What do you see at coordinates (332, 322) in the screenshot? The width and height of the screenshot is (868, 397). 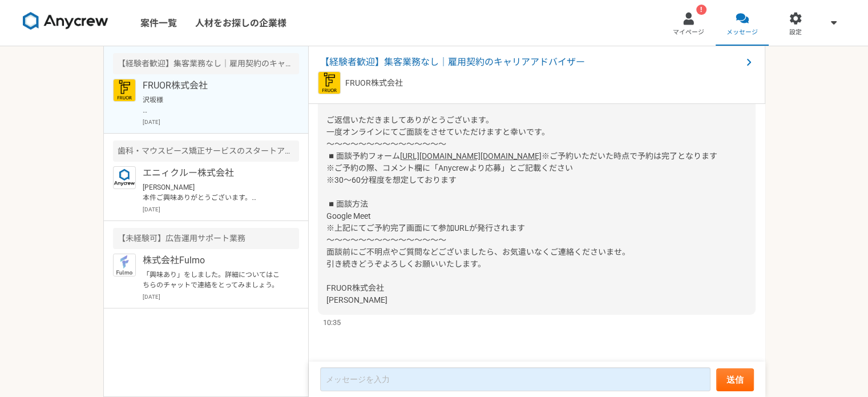 I see `span: 10:35` at bounding box center [332, 322].